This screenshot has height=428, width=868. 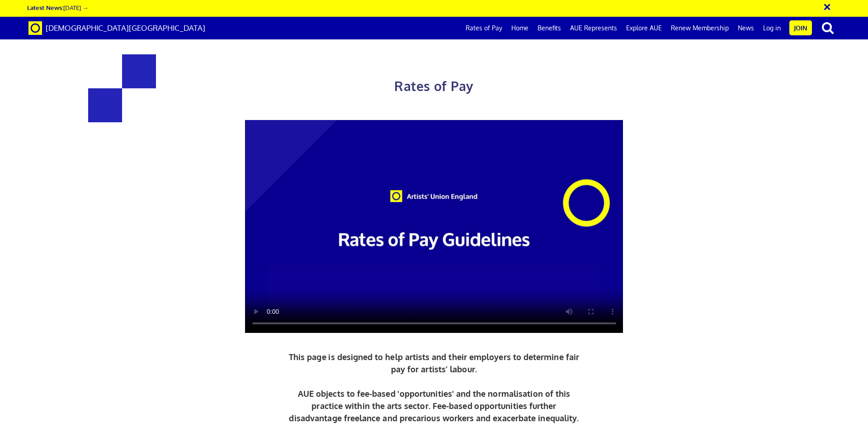 What do you see at coordinates (700, 28) in the screenshot?
I see `a: Renew Membership` at bounding box center [700, 28].